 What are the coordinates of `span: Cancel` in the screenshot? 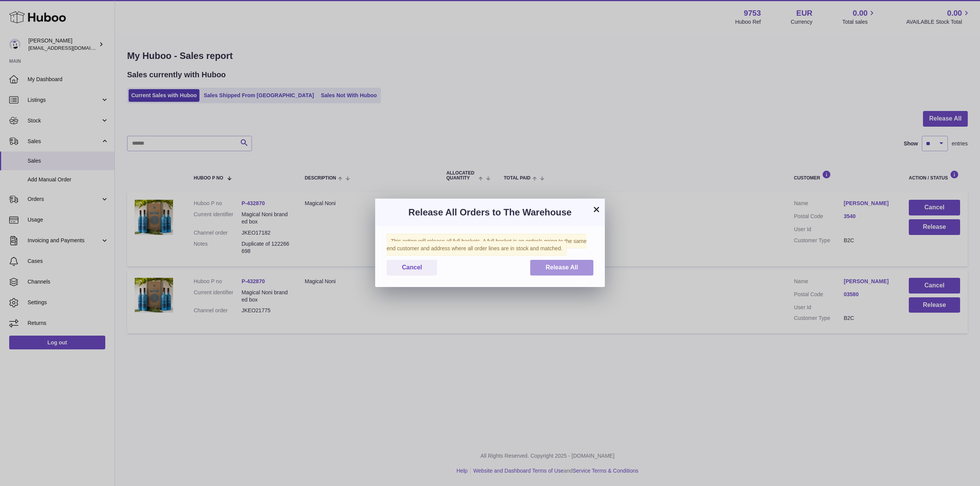 It's located at (412, 267).